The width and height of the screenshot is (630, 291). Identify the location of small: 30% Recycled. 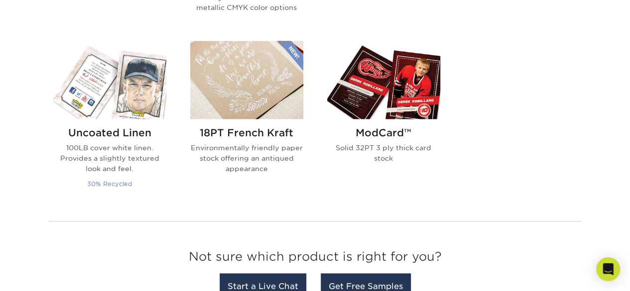
(110, 183).